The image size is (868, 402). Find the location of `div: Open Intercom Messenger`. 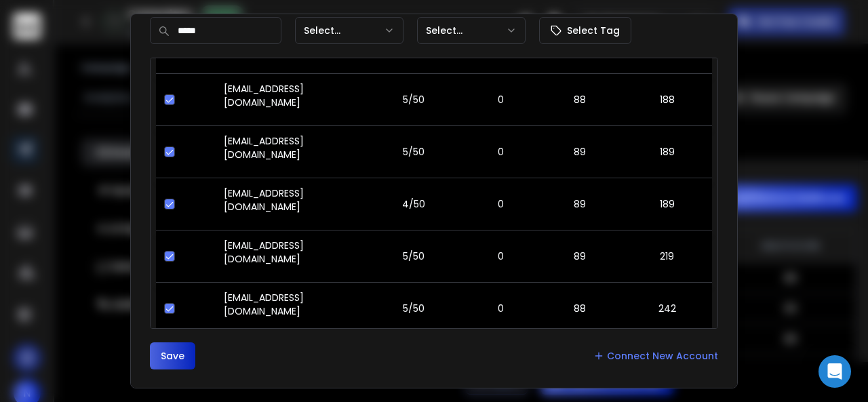

div: Open Intercom Messenger is located at coordinates (835, 372).